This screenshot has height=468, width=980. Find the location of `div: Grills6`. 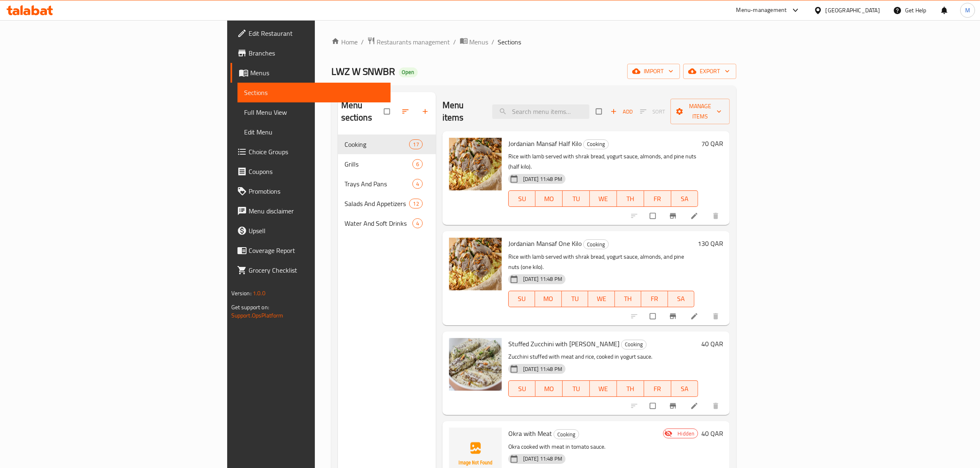

div: Grills6 is located at coordinates (387, 164).